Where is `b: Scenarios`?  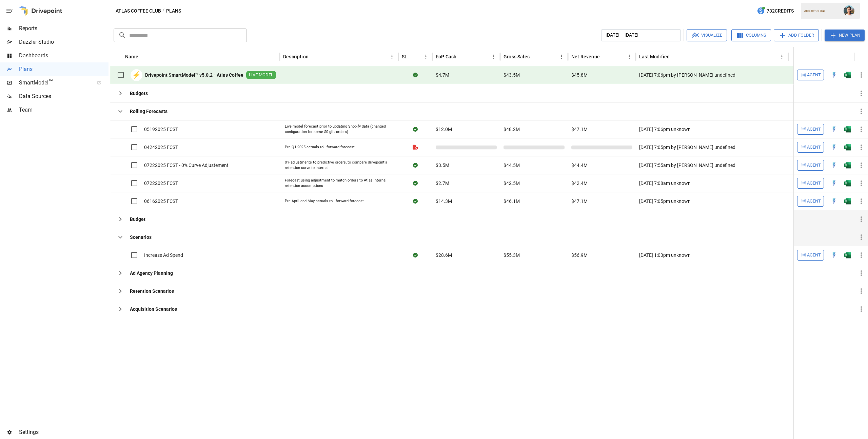
b: Scenarios is located at coordinates (141, 237).